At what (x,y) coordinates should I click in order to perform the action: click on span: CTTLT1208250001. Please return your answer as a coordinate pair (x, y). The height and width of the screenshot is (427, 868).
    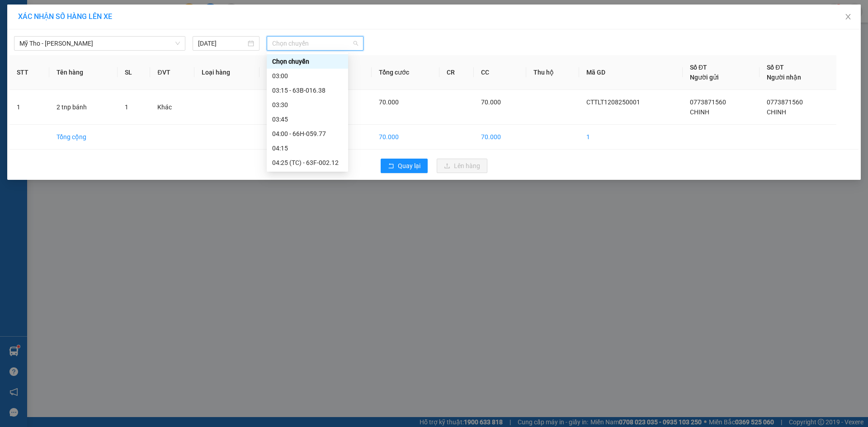
    Looking at the image, I should click on (613, 102).